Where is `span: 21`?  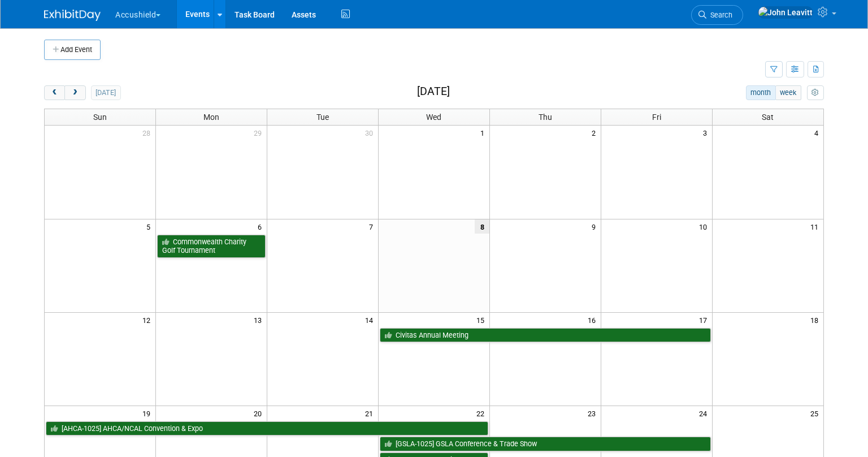 span: 21 is located at coordinates (371, 413).